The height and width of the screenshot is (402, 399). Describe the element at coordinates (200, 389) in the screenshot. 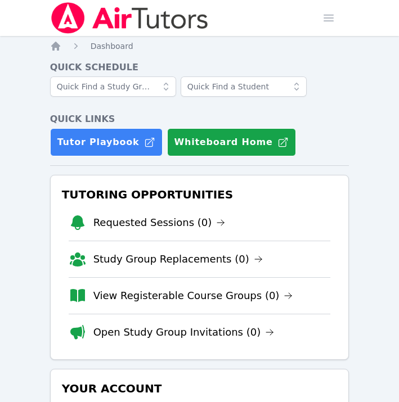

I see `h3: Your Account` at that location.